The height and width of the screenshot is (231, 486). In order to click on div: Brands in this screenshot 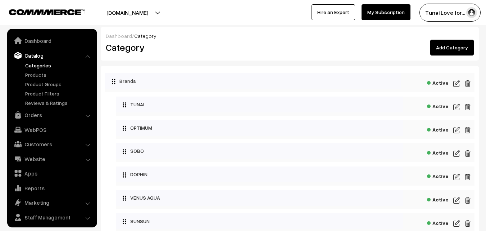, I will do `click(253, 81)`.